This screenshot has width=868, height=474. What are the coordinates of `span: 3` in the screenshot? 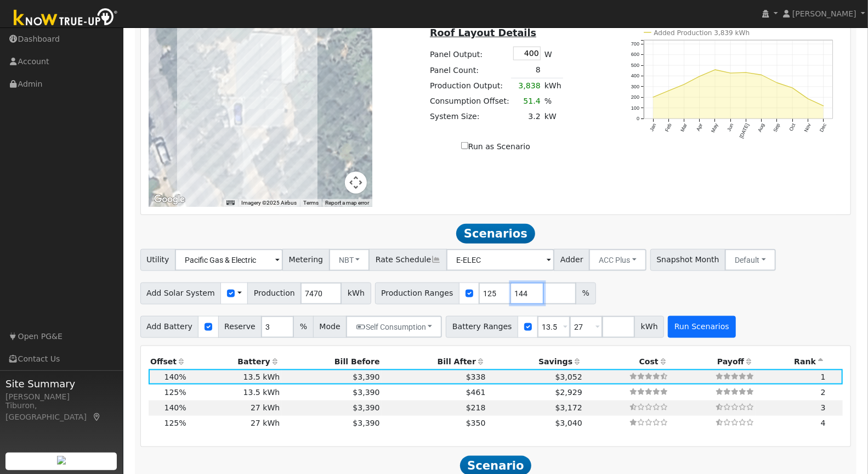 It's located at (823, 408).